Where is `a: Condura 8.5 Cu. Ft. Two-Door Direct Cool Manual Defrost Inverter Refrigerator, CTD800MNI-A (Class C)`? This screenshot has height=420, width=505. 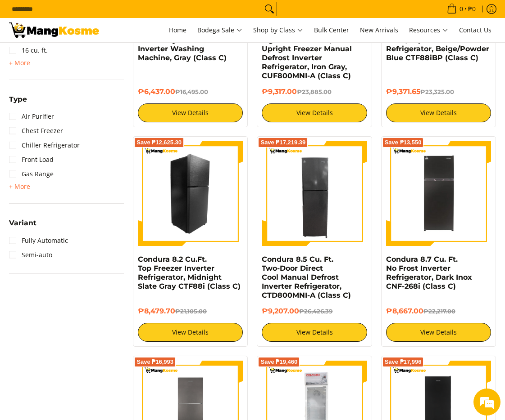 a: Condura 8.5 Cu. Ft. Two-Door Direct Cool Manual Defrost Inverter Refrigerator, CTD800MNI-A (Class C) is located at coordinates (306, 277).